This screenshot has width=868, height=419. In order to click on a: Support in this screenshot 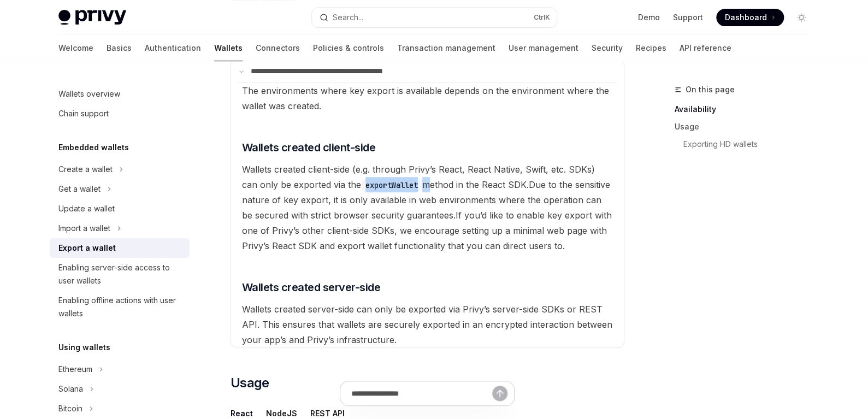, I will do `click(687, 17)`.